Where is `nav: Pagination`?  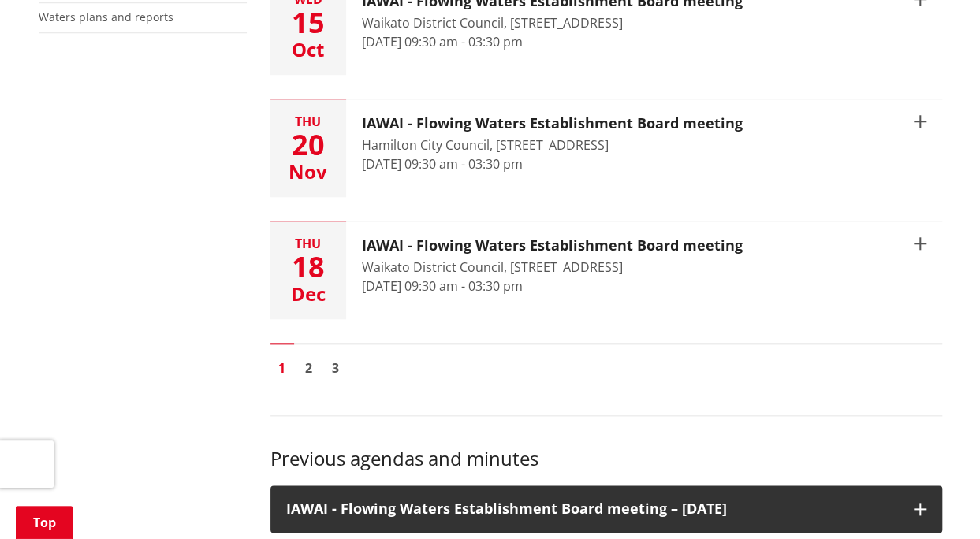
nav: Pagination is located at coordinates (606, 363).